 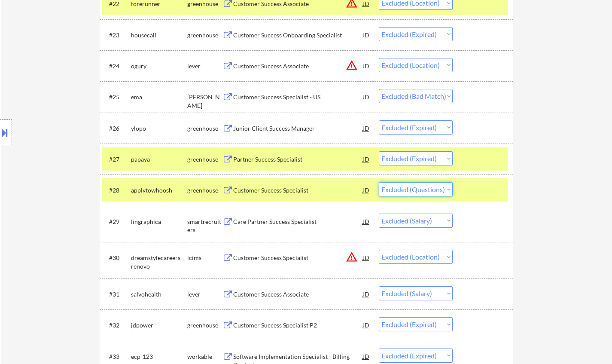 What do you see at coordinates (159, 222) in the screenshot?
I see `div: lingraphica` at bounding box center [159, 222].